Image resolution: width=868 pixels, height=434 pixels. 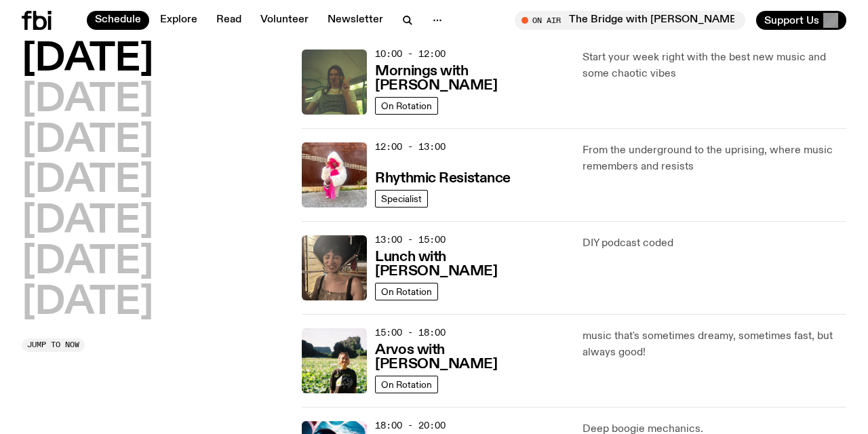 I want to click on button: Jump to now, so click(x=52, y=345).